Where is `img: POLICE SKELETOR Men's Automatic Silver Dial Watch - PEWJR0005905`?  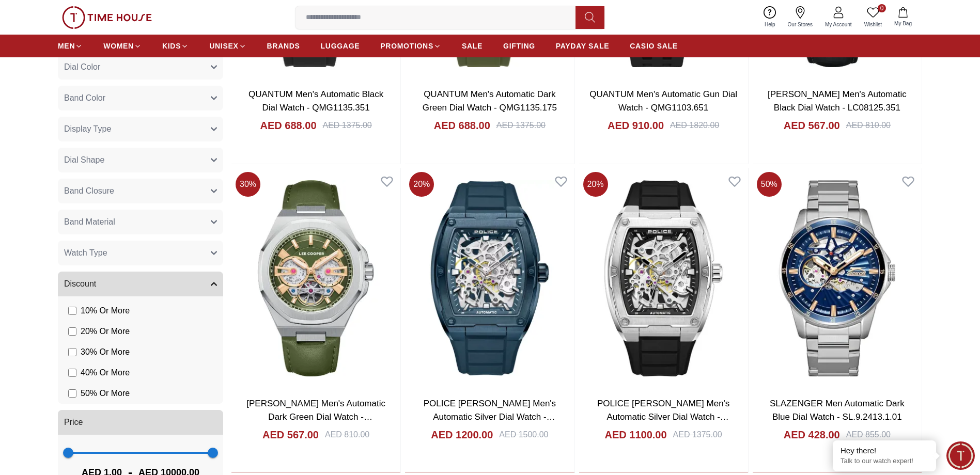 img: POLICE SKELETOR Men's Automatic Silver Dial Watch - PEWJR0005905 is located at coordinates (489, 279).